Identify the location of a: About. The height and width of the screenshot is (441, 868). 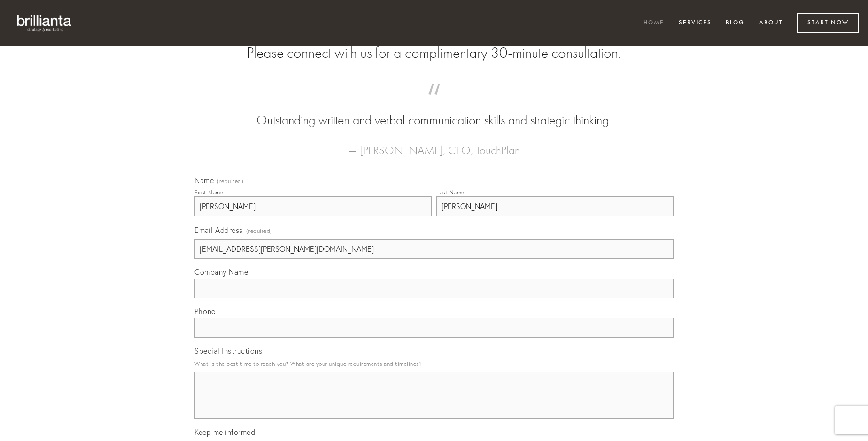
(770, 23).